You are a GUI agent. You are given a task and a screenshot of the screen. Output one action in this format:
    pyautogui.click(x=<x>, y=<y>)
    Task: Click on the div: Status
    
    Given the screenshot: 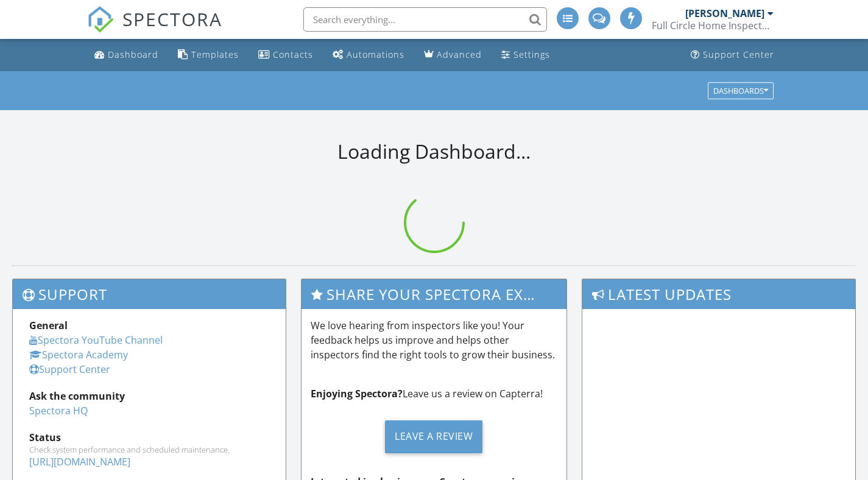 What is the action you would take?
    pyautogui.click(x=149, y=438)
    